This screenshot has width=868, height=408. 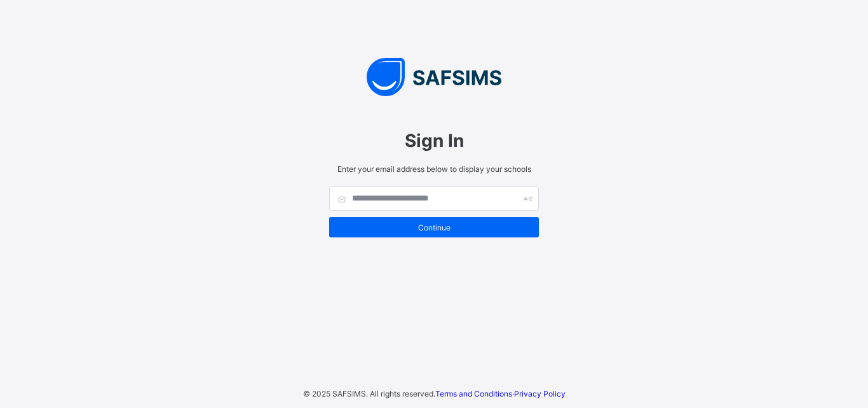 I want to click on span: Sign In, so click(x=434, y=140).